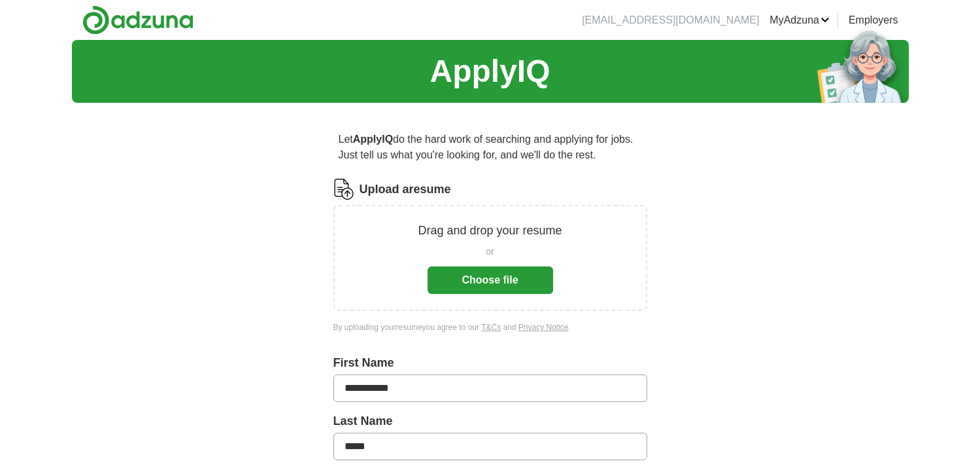 Image resolution: width=980 pixels, height=474 pixels. Describe the element at coordinates (490, 71) in the screenshot. I see `h1: ApplyIQ` at that location.